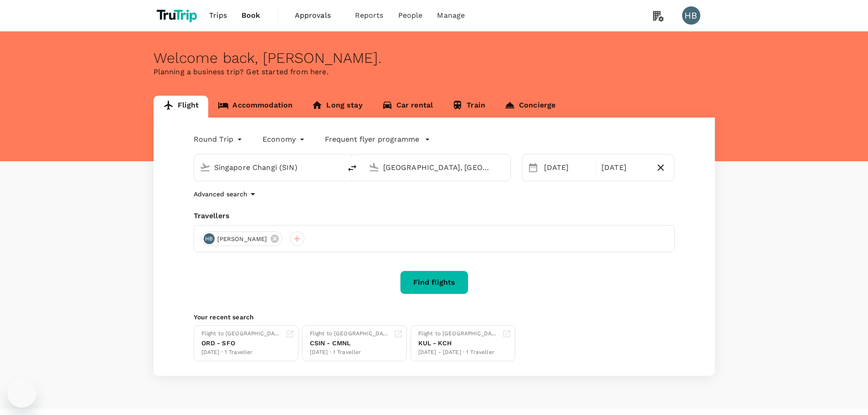  What do you see at coordinates (434, 283) in the screenshot?
I see `button: Find flights` at bounding box center [434, 283].